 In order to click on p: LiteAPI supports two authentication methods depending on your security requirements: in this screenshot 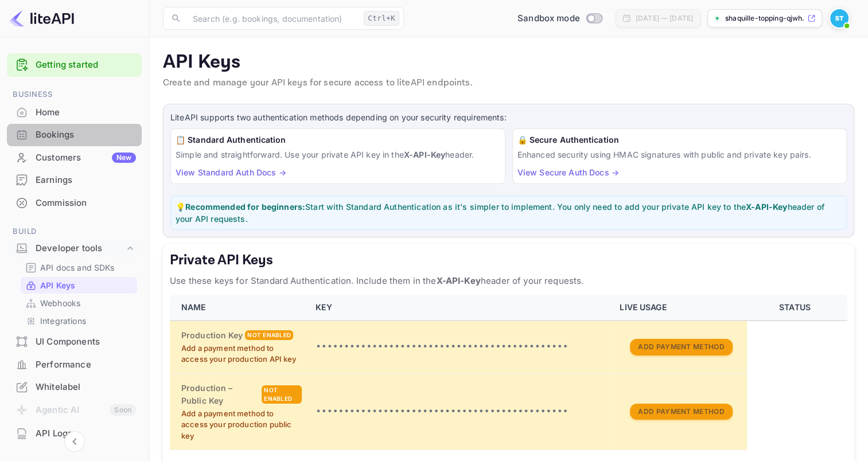, I will do `click(508, 117)`.